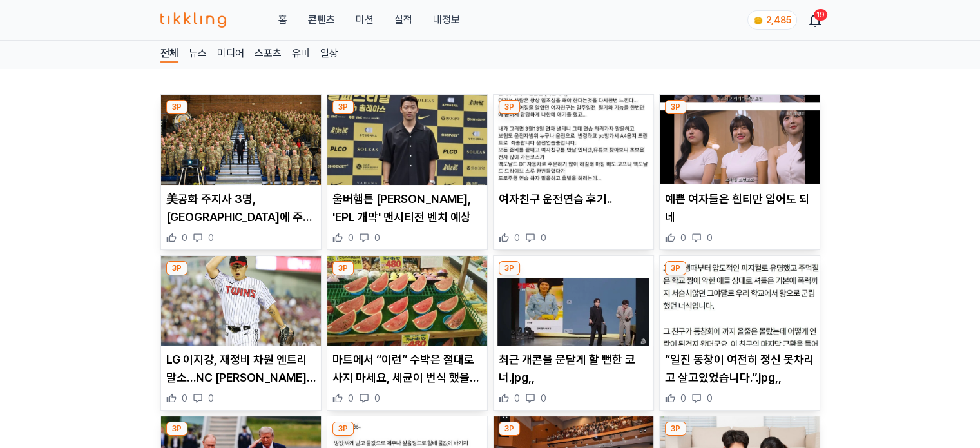 This screenshot has width=980, height=448. What do you see at coordinates (364, 20) in the screenshot?
I see `button: 미션` at bounding box center [364, 20].